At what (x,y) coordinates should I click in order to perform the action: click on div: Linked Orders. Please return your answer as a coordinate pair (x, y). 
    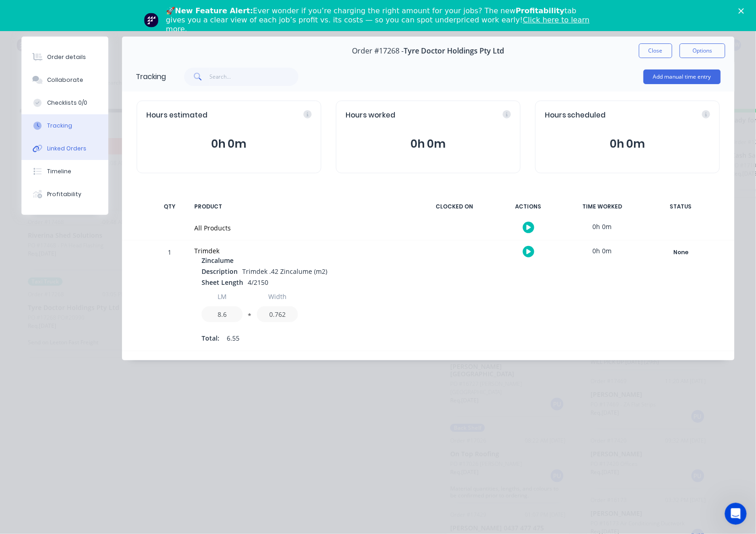
    Looking at the image, I should click on (66, 149).